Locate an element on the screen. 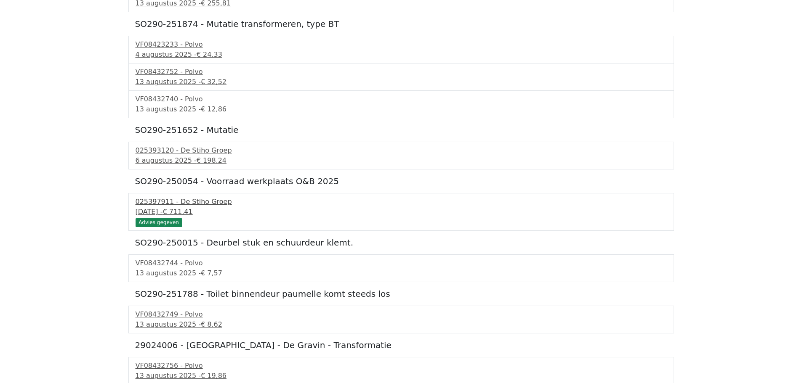  h5: SO290-250015 - Deurbel stuk en schuurdeur klemt. is located at coordinates (401, 243).